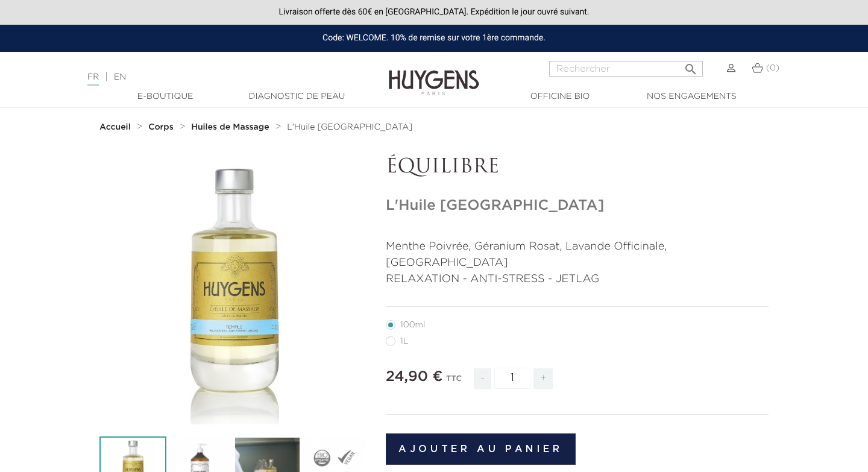  Describe the element at coordinates (480, 449) in the screenshot. I see `button: Ajouter au panier` at that location.